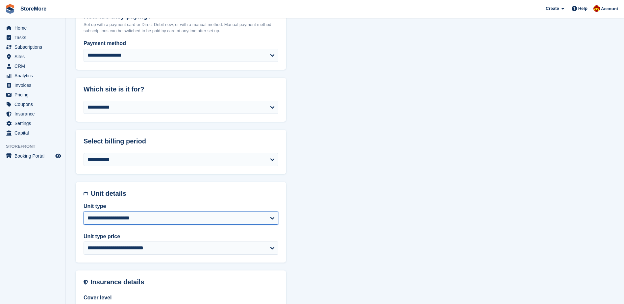  Describe the element at coordinates (36, 146) in the screenshot. I see `span: Storefront` at that location.